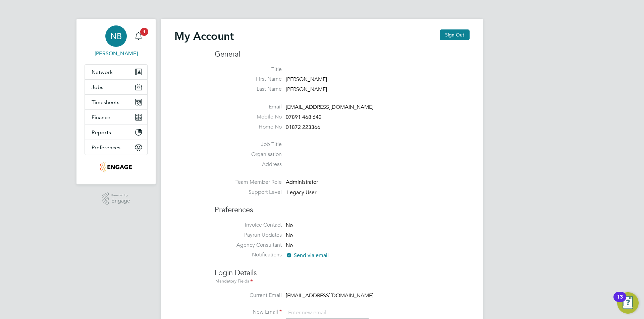  Describe the element at coordinates (619, 301) in the screenshot. I see `div: 13` at that location.